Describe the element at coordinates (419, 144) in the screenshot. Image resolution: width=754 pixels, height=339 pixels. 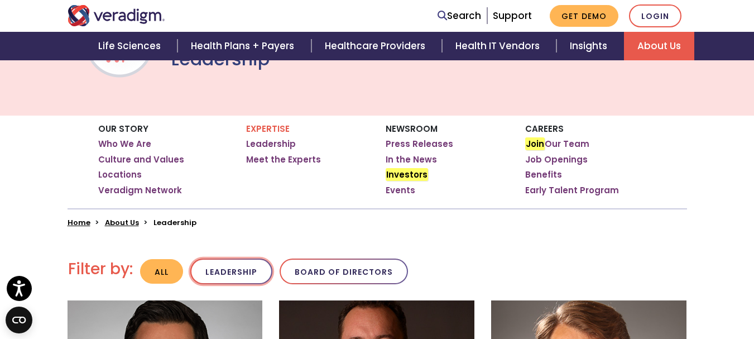
I see `a: Press Releases` at that location.